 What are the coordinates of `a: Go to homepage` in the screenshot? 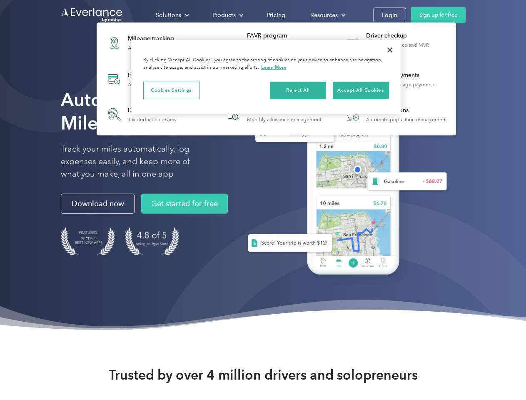 It's located at (92, 15).